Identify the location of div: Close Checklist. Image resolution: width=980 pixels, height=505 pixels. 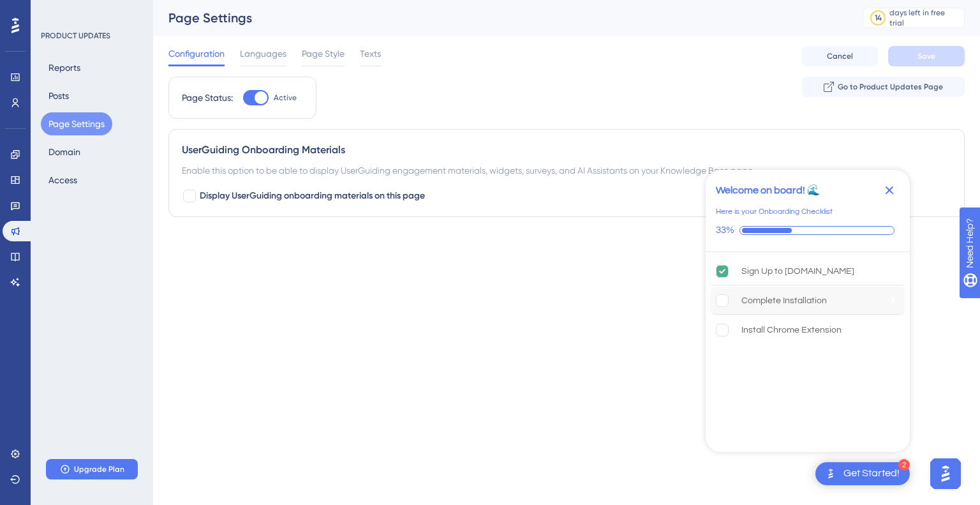
(889, 190).